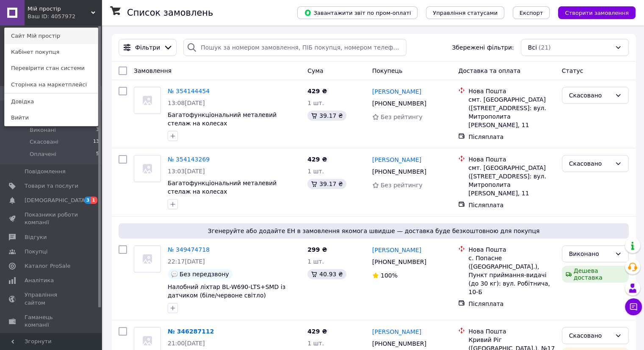 Image resolution: width=644 pixels, height=350 pixels. Describe the element at coordinates (572, 71) in the screenshot. I see `span: Статус` at that location.